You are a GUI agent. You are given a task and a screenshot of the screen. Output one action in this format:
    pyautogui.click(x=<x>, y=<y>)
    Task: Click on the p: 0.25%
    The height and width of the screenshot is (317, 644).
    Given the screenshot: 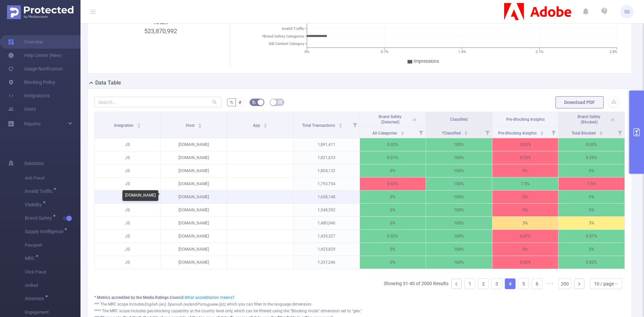 What is the action you would take?
    pyautogui.click(x=526, y=158)
    